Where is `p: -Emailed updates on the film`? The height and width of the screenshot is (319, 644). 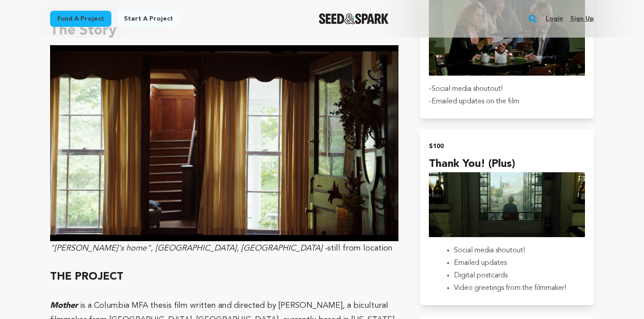 p: -Emailed updates on the film is located at coordinates (507, 102).